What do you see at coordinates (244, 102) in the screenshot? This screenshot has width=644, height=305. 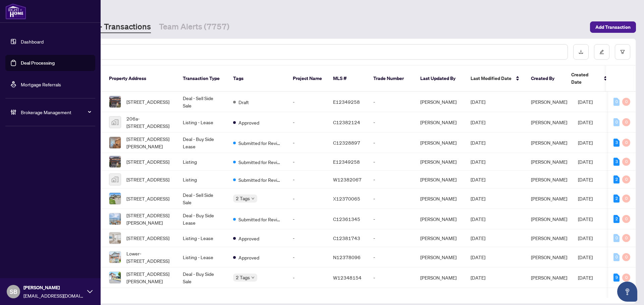 I see `span: Draft` at bounding box center [244, 102].